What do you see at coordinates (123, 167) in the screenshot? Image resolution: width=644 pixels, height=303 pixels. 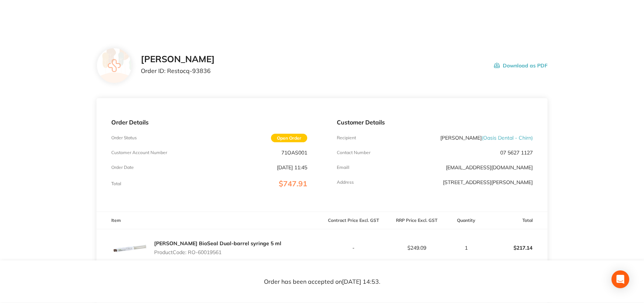 I see `p: Order Date` at bounding box center [123, 167].